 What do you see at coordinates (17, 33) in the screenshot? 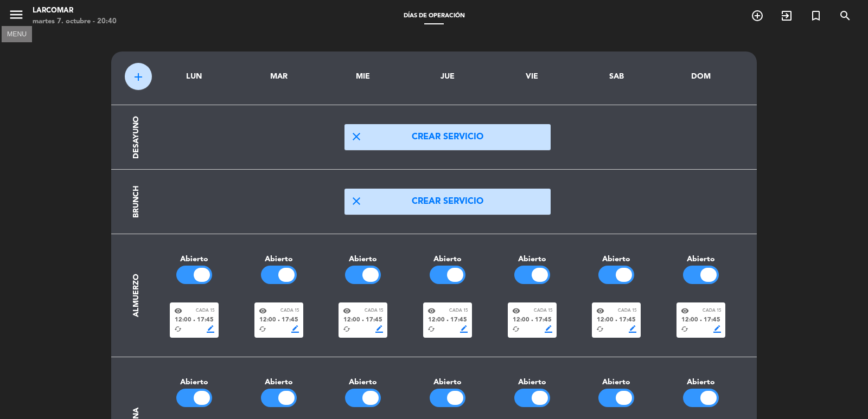
I see `div: MENU` at bounding box center [17, 33].